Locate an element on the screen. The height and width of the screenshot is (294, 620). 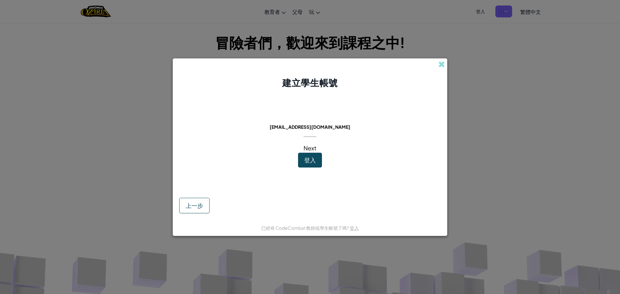
span: 此email帳號已經被使用過了： is located at coordinates (309, 118).